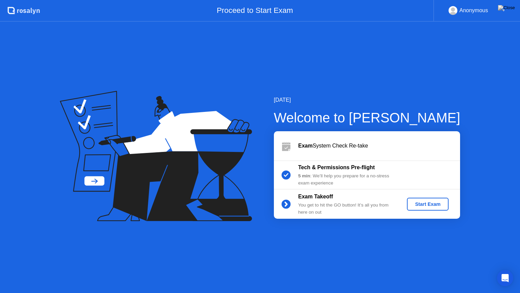 Image resolution: width=520 pixels, height=293 pixels. Describe the element at coordinates (306, 145) in the screenshot. I see `b: Exam` at that location.